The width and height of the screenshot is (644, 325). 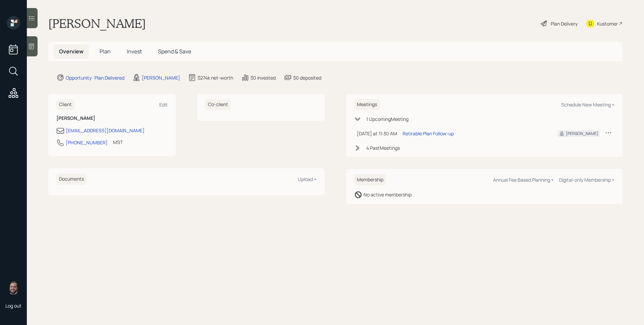 What do you see at coordinates (71, 51) in the screenshot?
I see `span: Overview` at bounding box center [71, 51].